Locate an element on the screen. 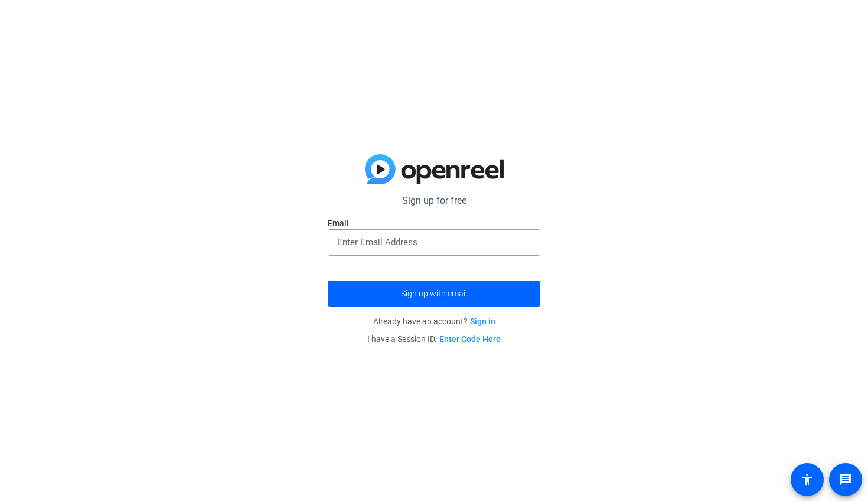 The height and width of the screenshot is (502, 868). span: Already have an account? is located at coordinates (434, 322).